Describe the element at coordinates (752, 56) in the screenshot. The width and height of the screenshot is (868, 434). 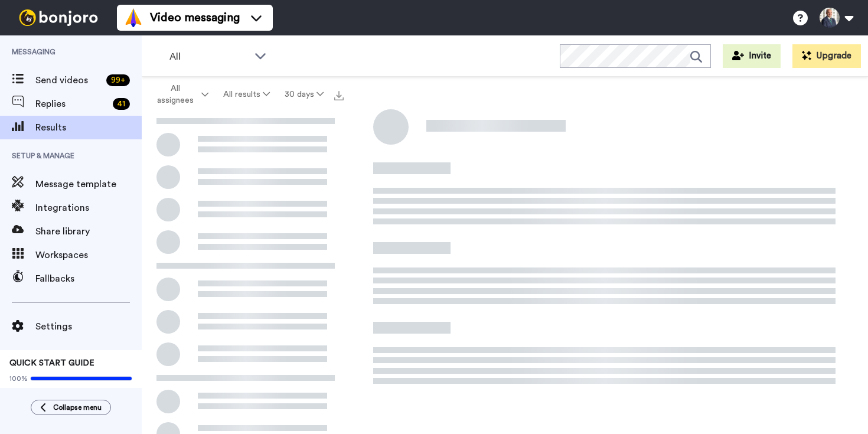
I see `button: Invite` at that location.